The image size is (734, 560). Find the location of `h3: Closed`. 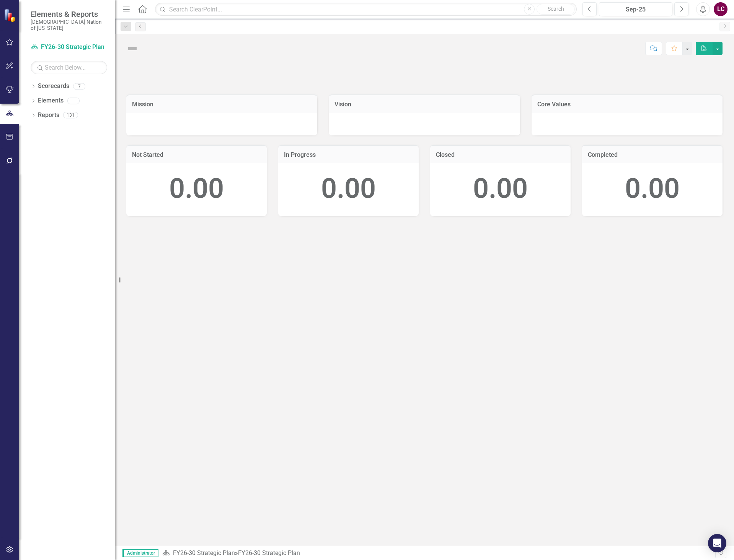

h3: Closed is located at coordinates (500, 155).